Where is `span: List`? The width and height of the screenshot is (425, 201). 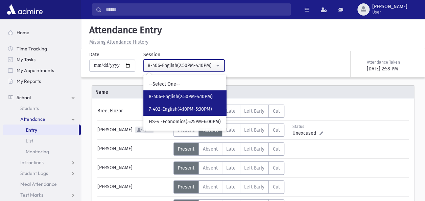 span: List is located at coordinates (29, 141).